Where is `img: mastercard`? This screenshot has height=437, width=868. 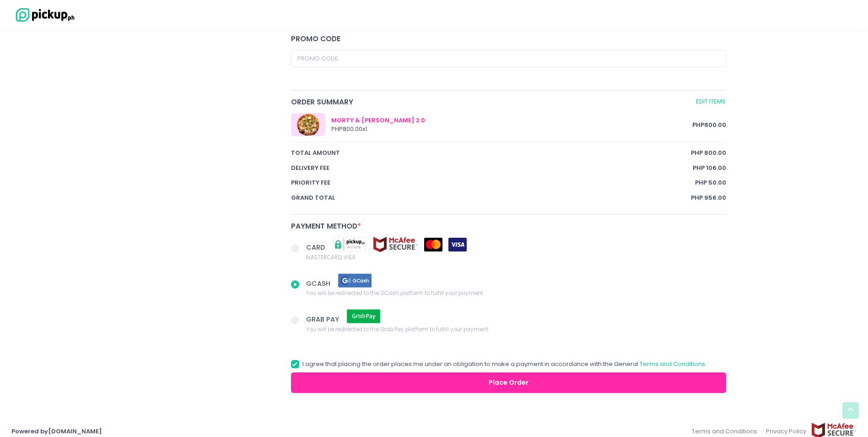 img: mastercard is located at coordinates (433, 244).